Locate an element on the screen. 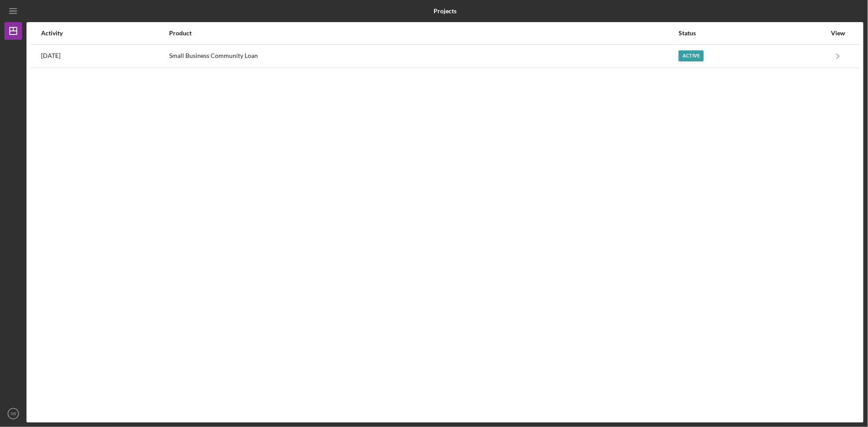  div: View is located at coordinates (838, 33).